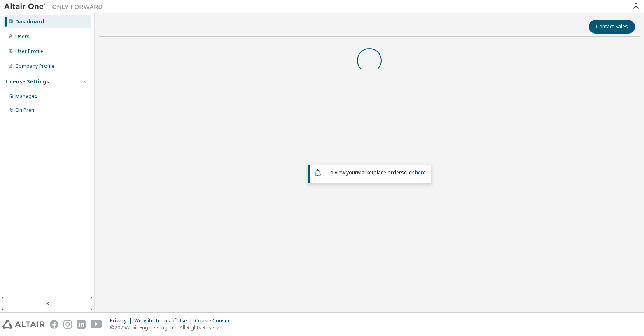  Describe the element at coordinates (97, 324) in the screenshot. I see `img: youtube.svg` at that location.